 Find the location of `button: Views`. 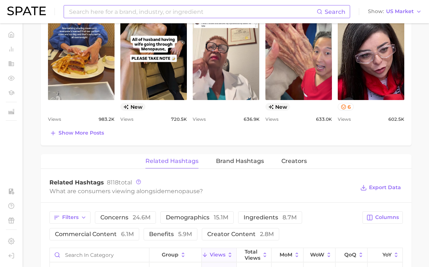

button: Views is located at coordinates (219, 255).